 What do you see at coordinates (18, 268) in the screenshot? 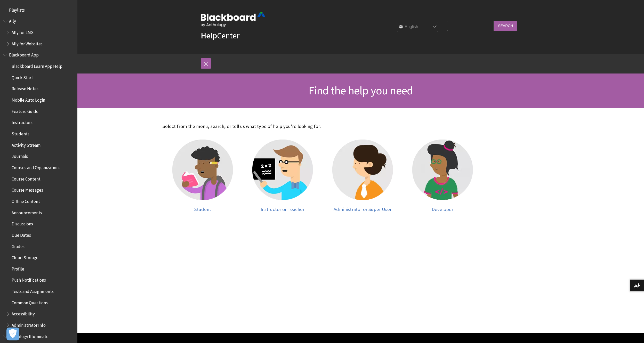
I see `span: Profile` at bounding box center [18, 268].